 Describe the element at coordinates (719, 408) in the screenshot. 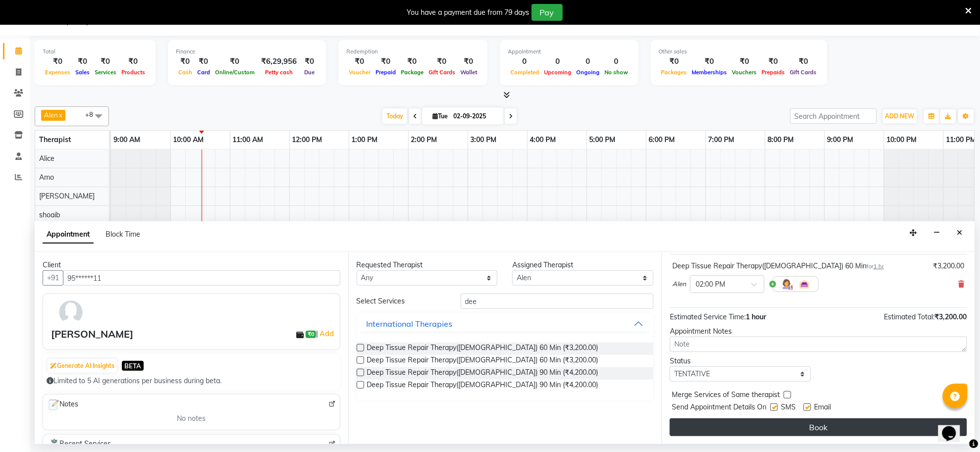

I see `span: Send Appointment Details On` at that location.